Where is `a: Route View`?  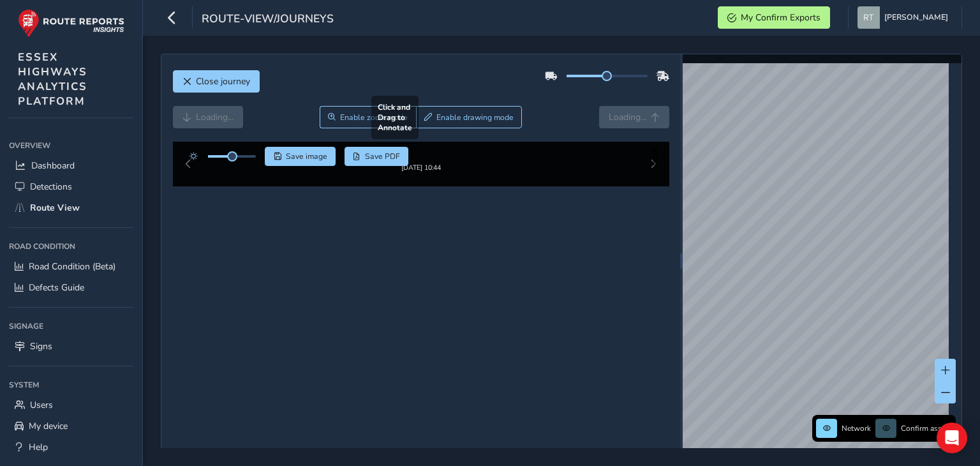
a: Route View is located at coordinates (71, 208).